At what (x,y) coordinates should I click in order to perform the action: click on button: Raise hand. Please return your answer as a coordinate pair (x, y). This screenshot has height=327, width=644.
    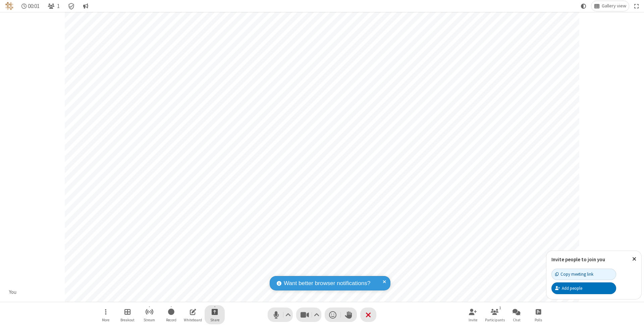
    Looking at the image, I should click on (349, 315).